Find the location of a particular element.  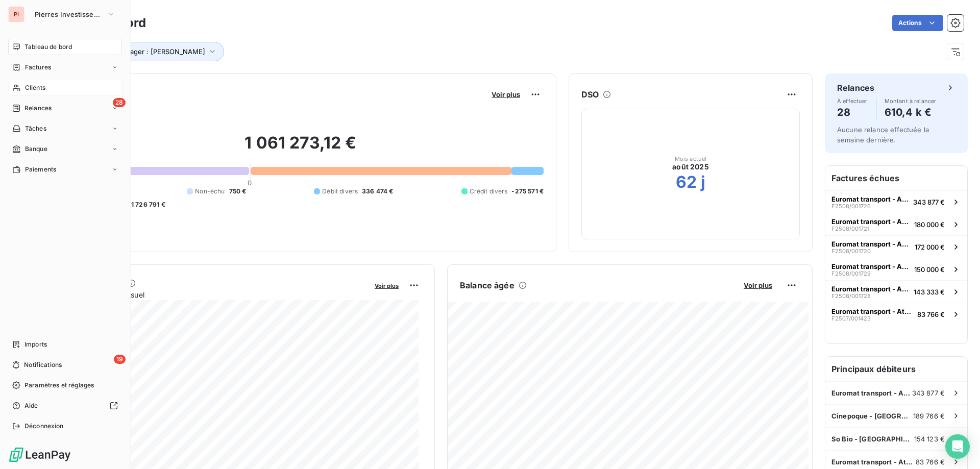

span: F2508/001728 is located at coordinates (851, 296).